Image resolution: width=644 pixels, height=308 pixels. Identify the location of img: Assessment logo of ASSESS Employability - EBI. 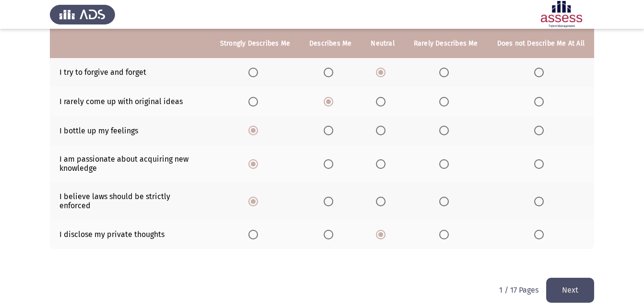
(561, 14).